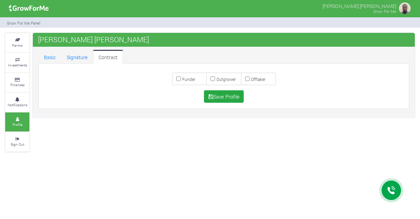 The width and height of the screenshot is (420, 219). What do you see at coordinates (17, 141) in the screenshot?
I see `a: Sign Out` at bounding box center [17, 141].